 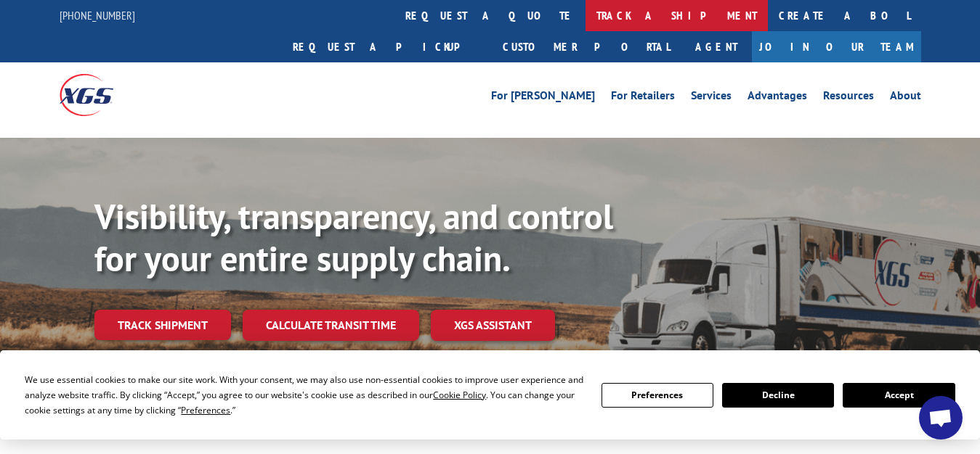 What do you see at coordinates (331, 325) in the screenshot?
I see `a: Calculate transit time` at bounding box center [331, 325].